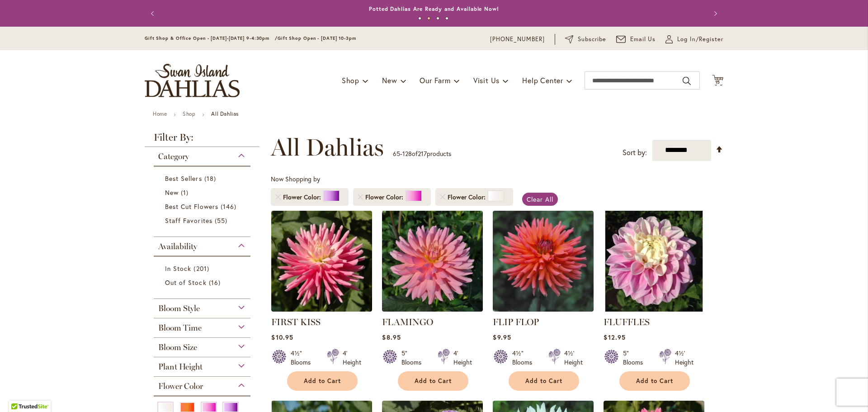  What do you see at coordinates (189, 114) in the screenshot?
I see `a: Shop` at bounding box center [189, 114].